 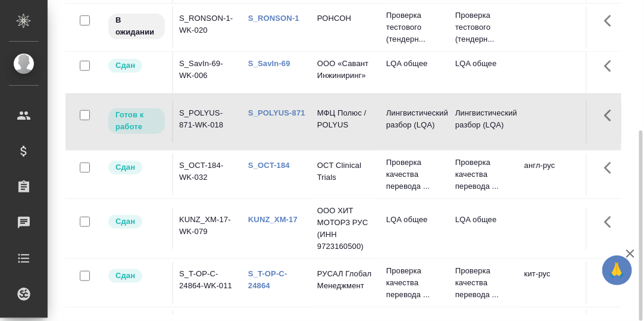 I want to click on p: МФЦ Полюс / POLYUS, so click(x=346, y=119).